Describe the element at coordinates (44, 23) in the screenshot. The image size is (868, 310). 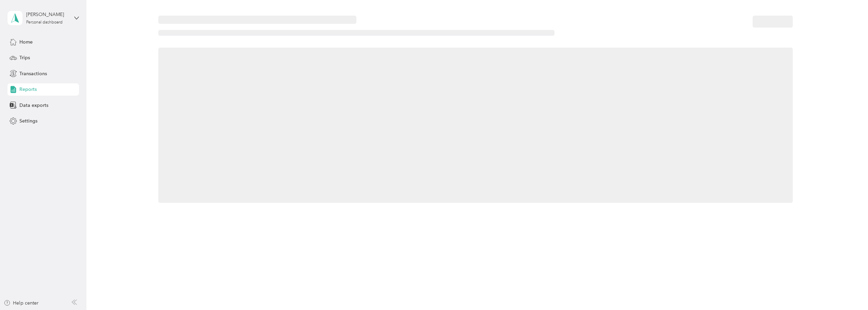
I see `div: Personal dashboard` at that location.